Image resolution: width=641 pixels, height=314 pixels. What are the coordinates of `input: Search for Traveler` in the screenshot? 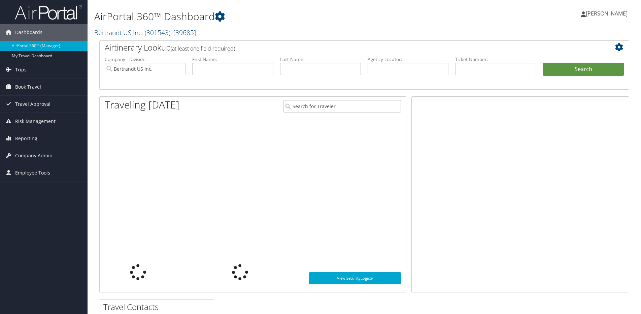 It's located at (342, 106).